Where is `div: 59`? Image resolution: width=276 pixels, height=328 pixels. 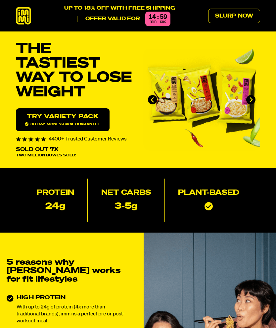 div: 59 is located at coordinates (164, 17).